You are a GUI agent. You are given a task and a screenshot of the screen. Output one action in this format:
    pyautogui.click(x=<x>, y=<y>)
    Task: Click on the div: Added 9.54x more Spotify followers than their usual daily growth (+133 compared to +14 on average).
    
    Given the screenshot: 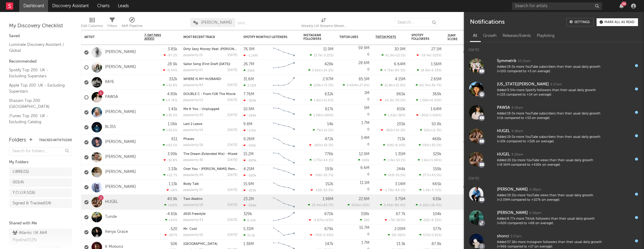 What is the action you would take?
    pyautogui.click(x=550, y=93)
    